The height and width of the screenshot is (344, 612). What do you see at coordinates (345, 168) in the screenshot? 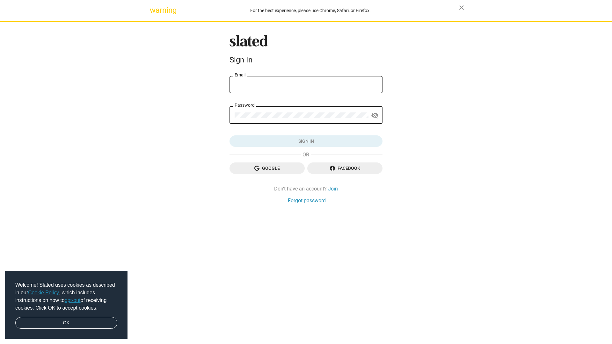
I see `span: Facebook` at bounding box center [345, 168].